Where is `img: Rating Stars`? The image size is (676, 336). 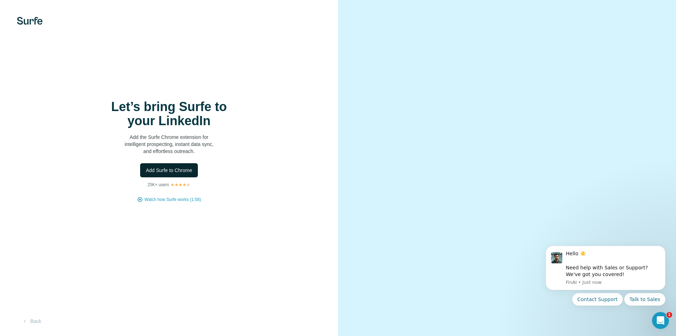 img: Rating Stars is located at coordinates (180, 185).